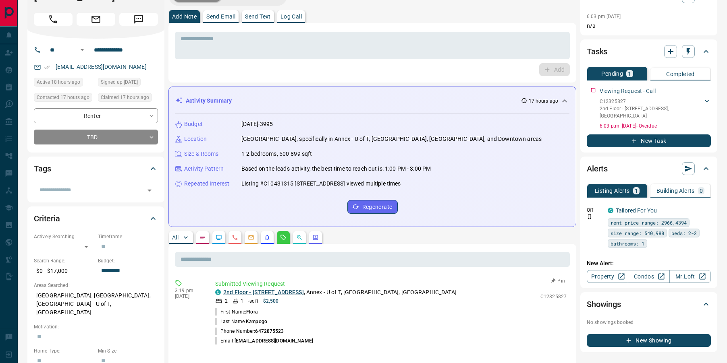  I want to click on a: Property, so click(607, 277).